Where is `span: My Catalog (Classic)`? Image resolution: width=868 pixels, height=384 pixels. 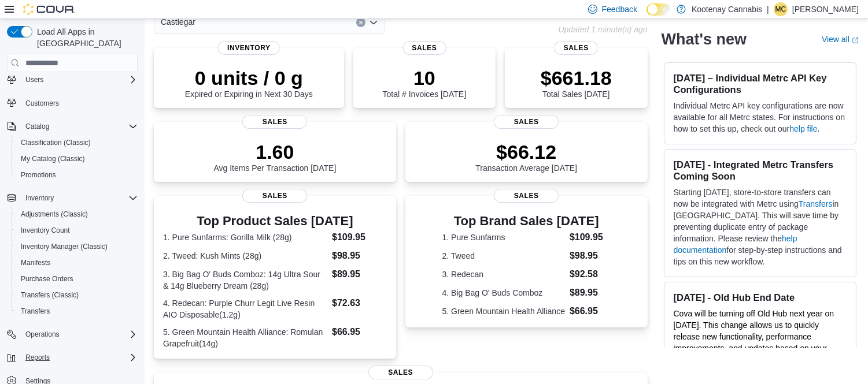 span: My Catalog (Classic) is located at coordinates (52, 159).